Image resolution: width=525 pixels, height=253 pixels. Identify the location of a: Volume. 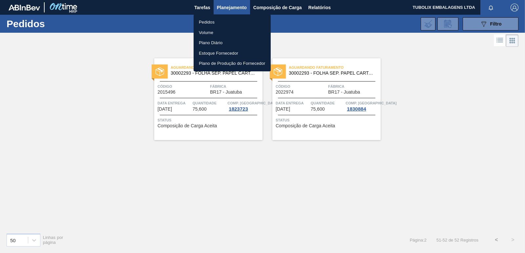
(232, 33).